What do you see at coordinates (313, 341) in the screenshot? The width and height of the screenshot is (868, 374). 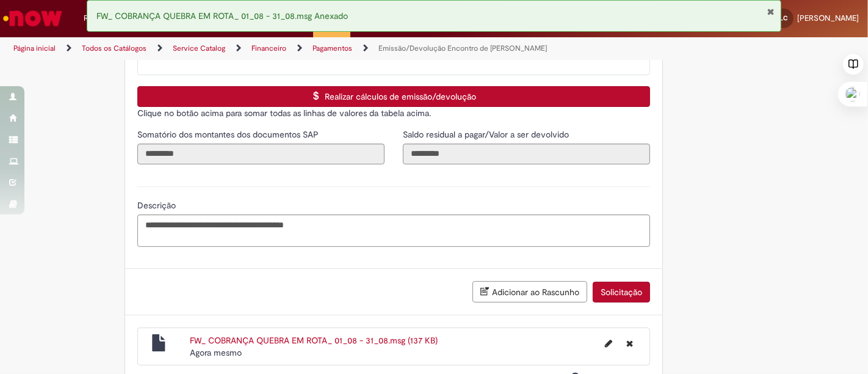 I see `a: FW_ COBRANÇA QUEBRA EM ROTA_ 01_08 - 31_08.msg (137 KB)` at bounding box center [313, 341].